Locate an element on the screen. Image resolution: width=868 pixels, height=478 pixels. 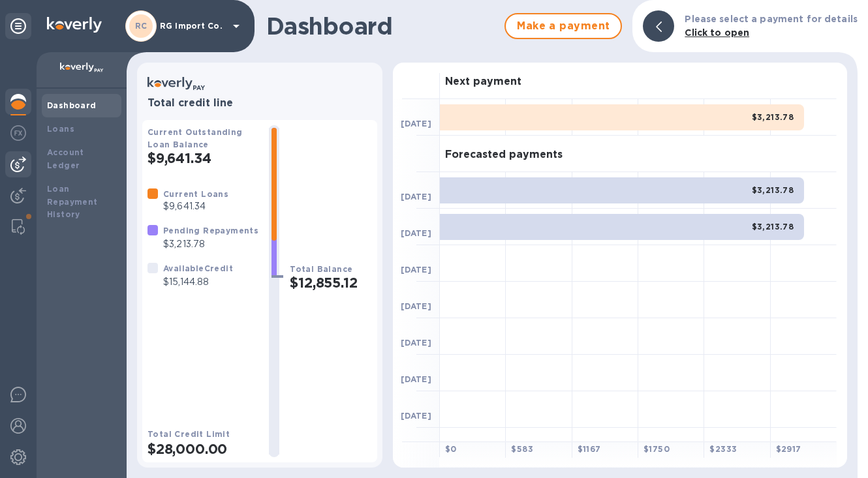
p: $9,641.34 is located at coordinates (196, 206).